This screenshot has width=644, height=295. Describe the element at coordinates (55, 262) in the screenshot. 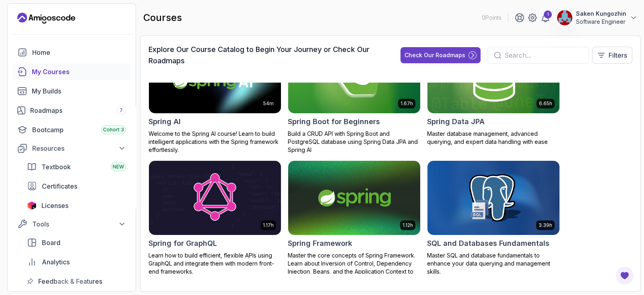

I see `span: Analytics` at that location.